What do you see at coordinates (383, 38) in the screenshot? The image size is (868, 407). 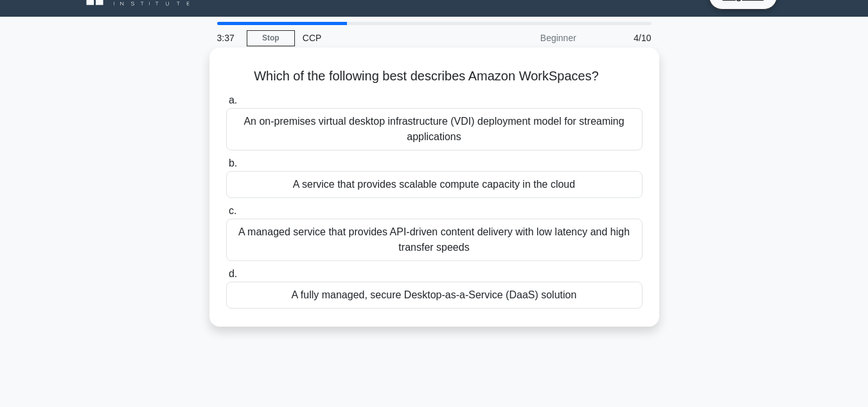 I see `div: CCP` at bounding box center [383, 38].